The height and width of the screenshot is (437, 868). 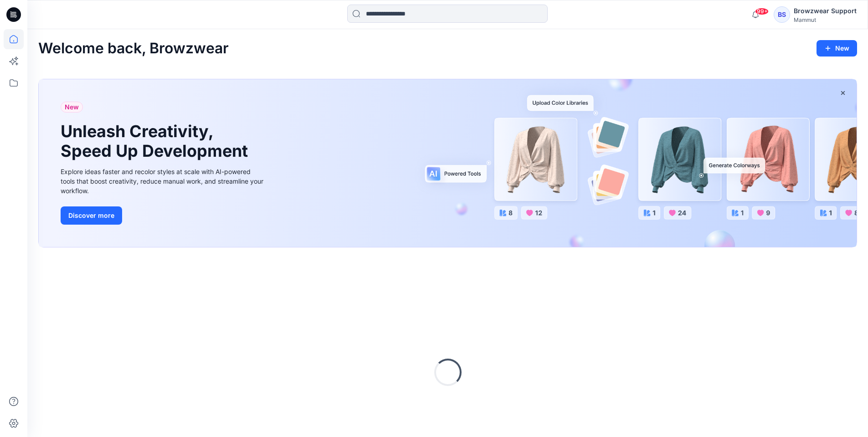 I want to click on span: New, so click(x=72, y=107).